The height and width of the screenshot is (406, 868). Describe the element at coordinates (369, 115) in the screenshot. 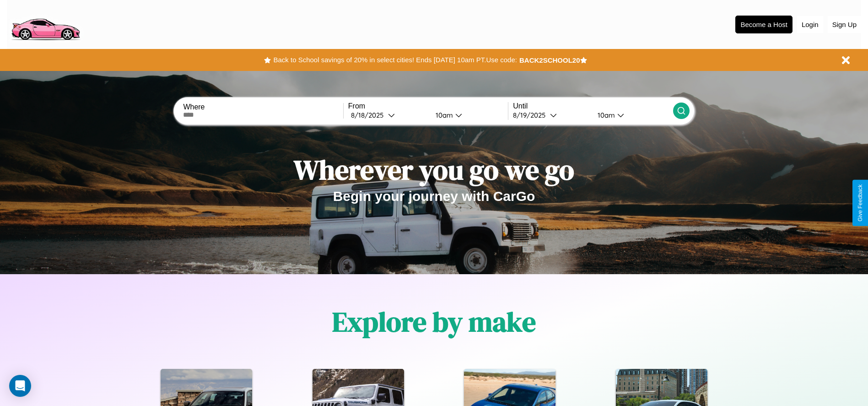

I see `div: 8 / 18 / 2025` at that location.